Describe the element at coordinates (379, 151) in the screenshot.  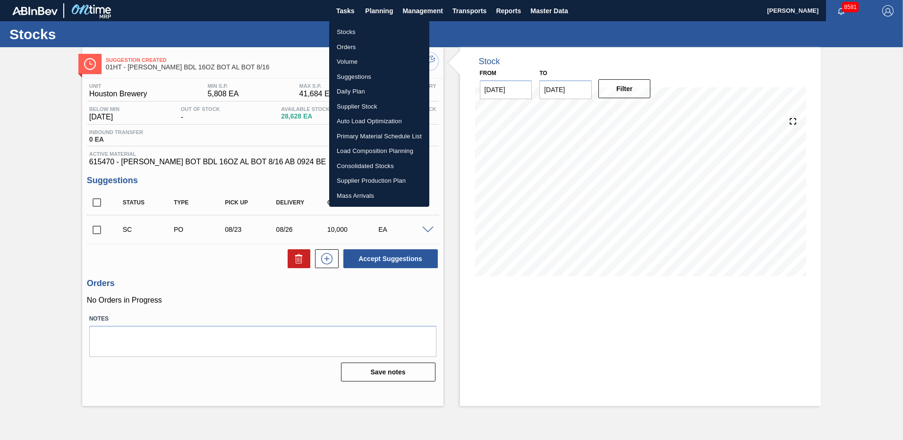
I see `a: Load Composition Planning` at that location.